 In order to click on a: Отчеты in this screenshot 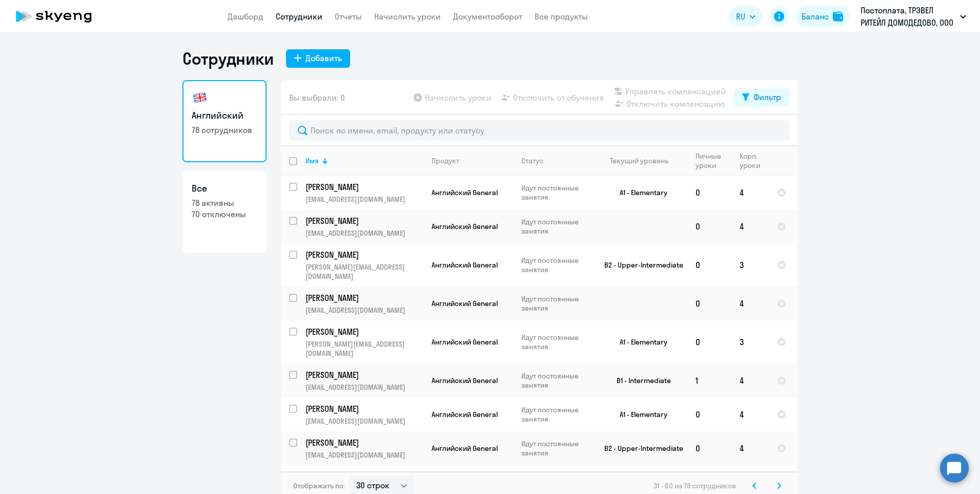, I will do `click(348, 17)`.